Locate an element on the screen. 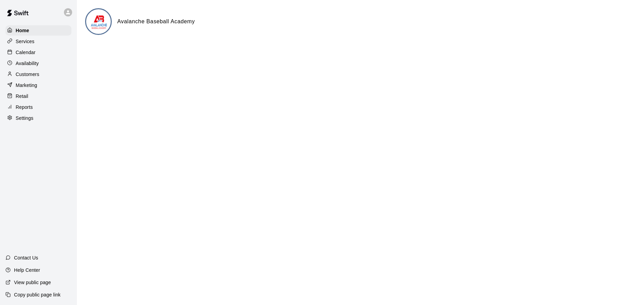 Image resolution: width=644 pixels, height=305 pixels. p: Copy public page link is located at coordinates (37, 295).